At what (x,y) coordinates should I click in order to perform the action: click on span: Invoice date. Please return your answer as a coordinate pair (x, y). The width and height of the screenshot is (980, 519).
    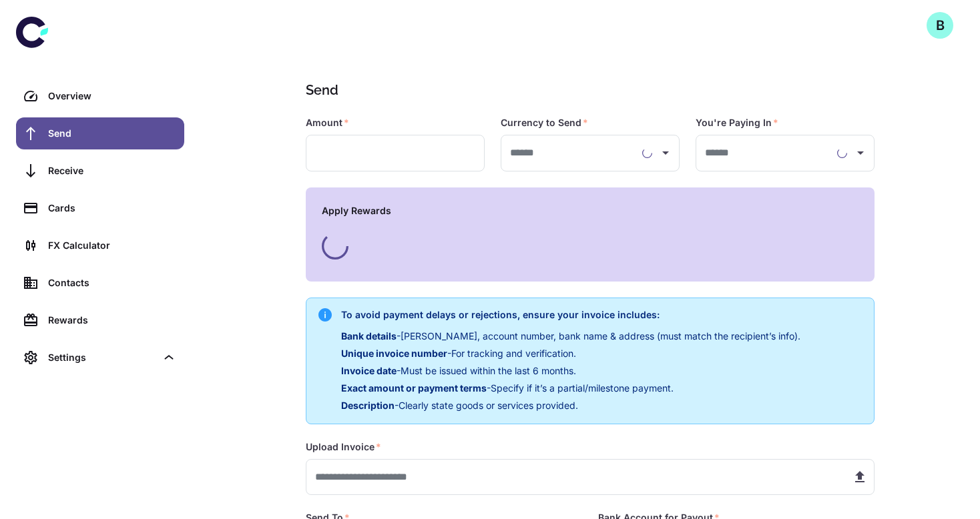
    Looking at the image, I should click on (369, 371).